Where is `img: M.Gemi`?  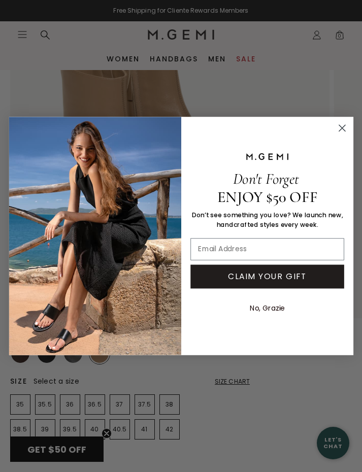
img: M.Gemi is located at coordinates (94, 236).